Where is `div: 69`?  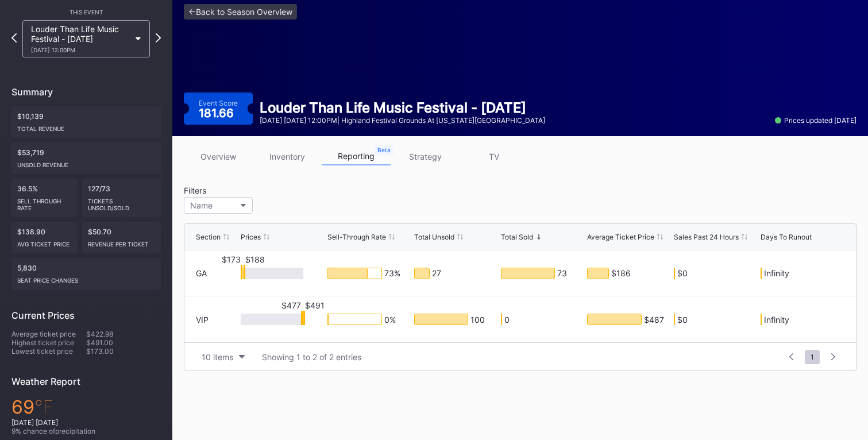
div: 69 is located at coordinates (86, 406).